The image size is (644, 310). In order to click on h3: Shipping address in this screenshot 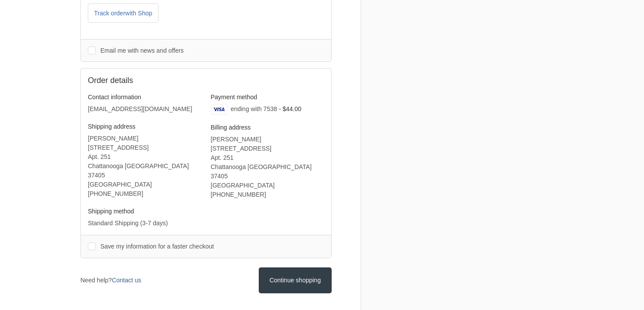, I will do `click(144, 126)`.